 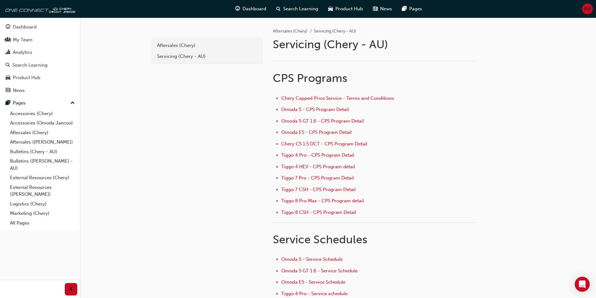 What do you see at coordinates (251, 9) in the screenshot?
I see `a: guage-iconDashboard` at bounding box center [251, 9].